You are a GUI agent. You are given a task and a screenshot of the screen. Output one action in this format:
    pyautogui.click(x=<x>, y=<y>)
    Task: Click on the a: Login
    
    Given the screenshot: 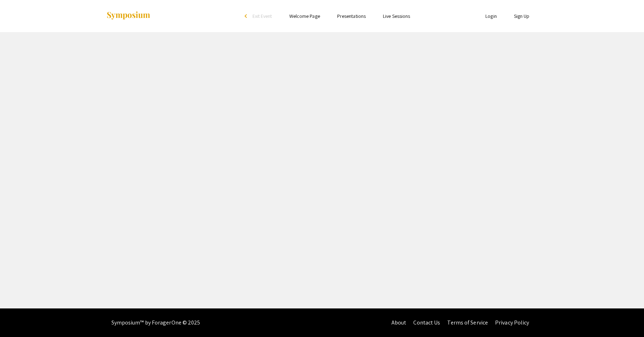 What is the action you would take?
    pyautogui.click(x=491, y=16)
    